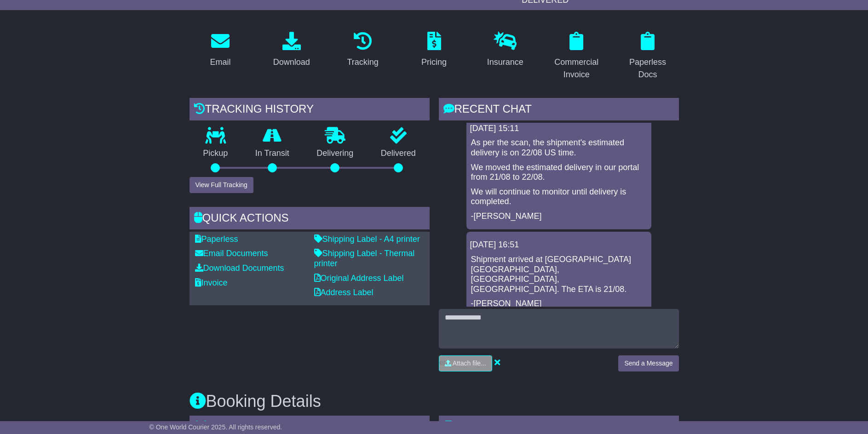  Describe the element at coordinates (558, 148) in the screenshot. I see `p: As per the scan, the shipment's estimated delivery is on 22/08 US time.` at that location.